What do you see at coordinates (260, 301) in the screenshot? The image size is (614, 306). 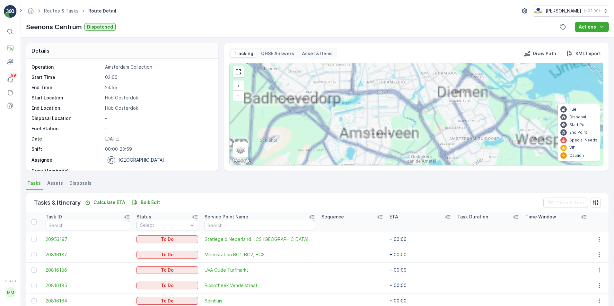 I see `a: Spinhuis` at bounding box center [260, 301].